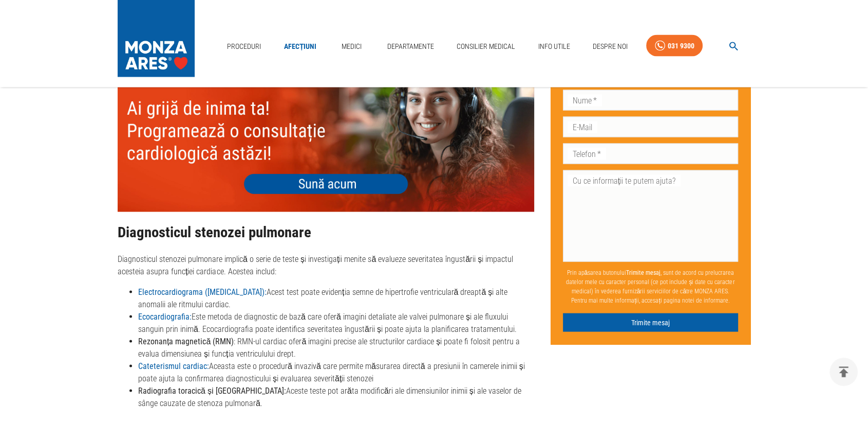 The width and height of the screenshot is (868, 422). I want to click on b: Trimite mesaj, so click(643, 272).